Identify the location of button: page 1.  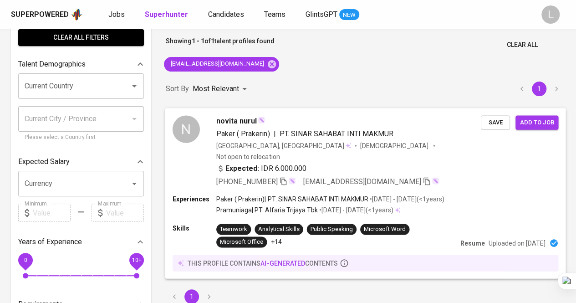
(539, 89).